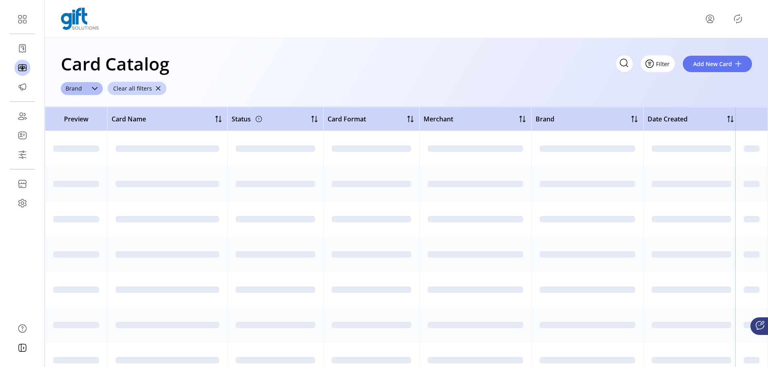 The height and width of the screenshot is (367, 768). What do you see at coordinates (738, 19) in the screenshot?
I see `button: Publisher Panel` at bounding box center [738, 19].